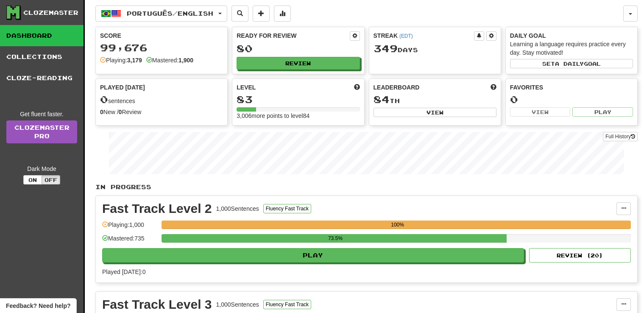 Image resolution: width=644 pixels, height=313 pixels. I want to click on button: Review (20), so click(580, 256).